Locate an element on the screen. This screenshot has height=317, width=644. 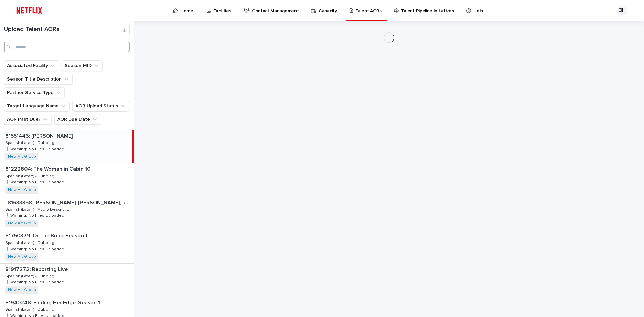
p: 81940248: Finding Her Edge: Season 1 is located at coordinates (53, 302).